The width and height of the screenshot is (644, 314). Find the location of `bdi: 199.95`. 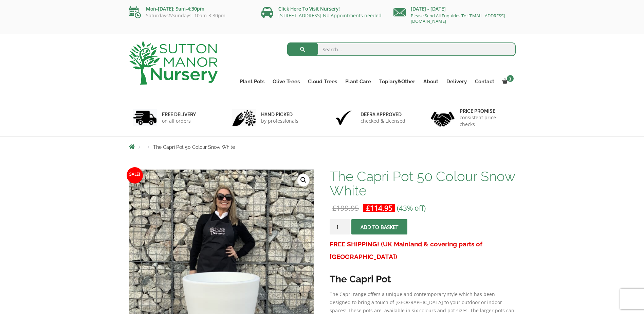

bdi: 199.95 is located at coordinates (346, 207).